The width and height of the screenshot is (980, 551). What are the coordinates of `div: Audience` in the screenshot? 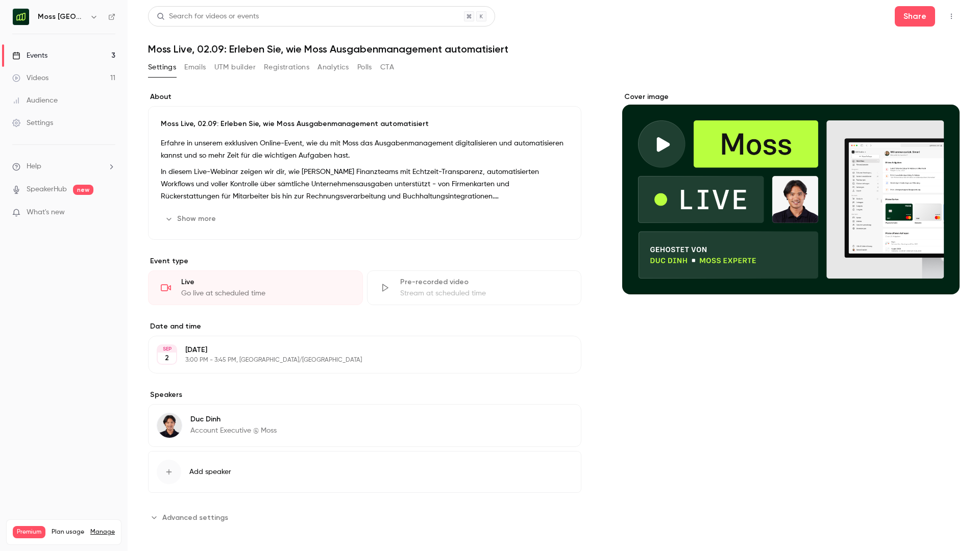 It's located at (34, 100).